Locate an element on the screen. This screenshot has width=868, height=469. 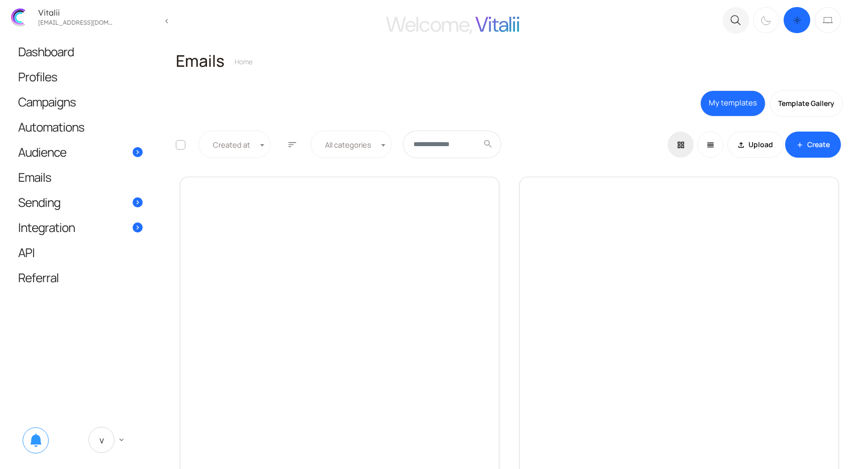
a: My templates is located at coordinates (733, 104).